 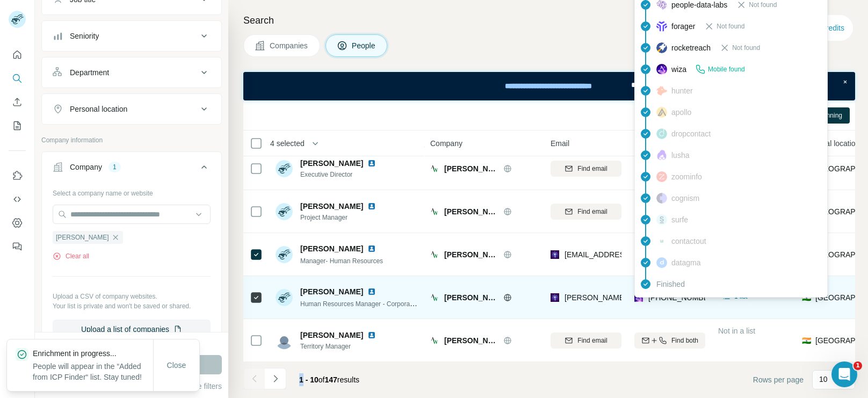 What do you see at coordinates (560, 143) in the screenshot?
I see `span: Email` at bounding box center [560, 143].